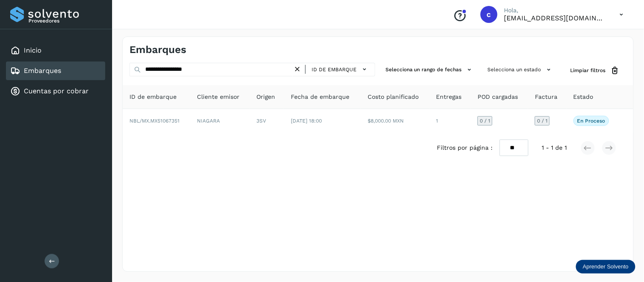  I want to click on span: Fecha de embarque, so click(320, 97).